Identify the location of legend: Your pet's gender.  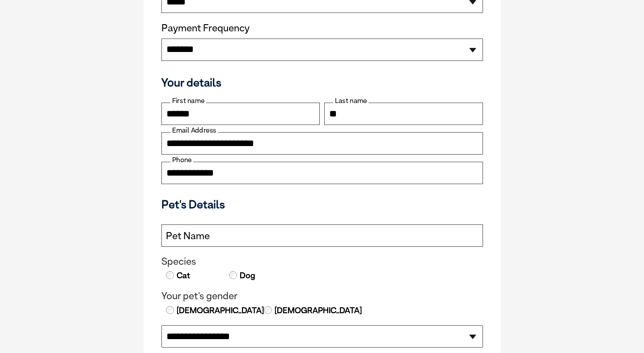
(322, 296).